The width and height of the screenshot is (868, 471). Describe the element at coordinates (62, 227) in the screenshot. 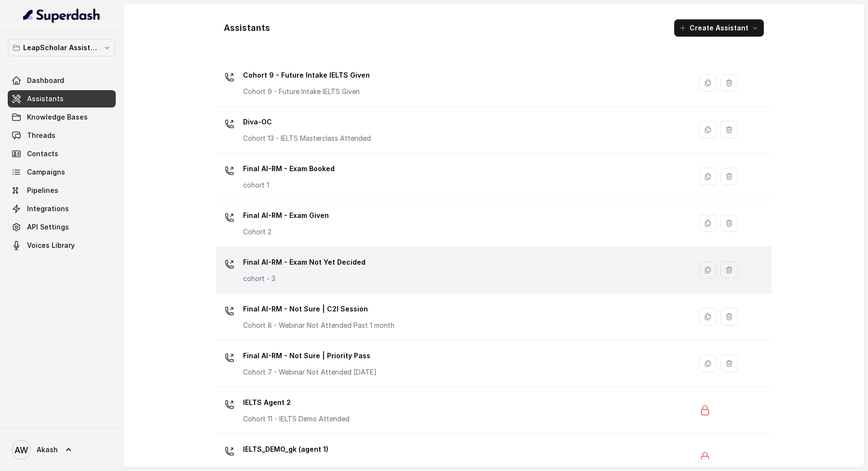

I see `a: API Settings` at that location.